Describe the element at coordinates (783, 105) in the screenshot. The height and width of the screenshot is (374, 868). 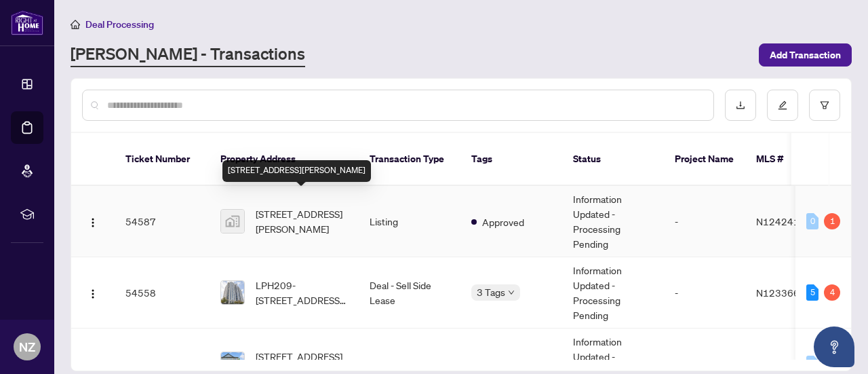
I see `span: edit` at that location.